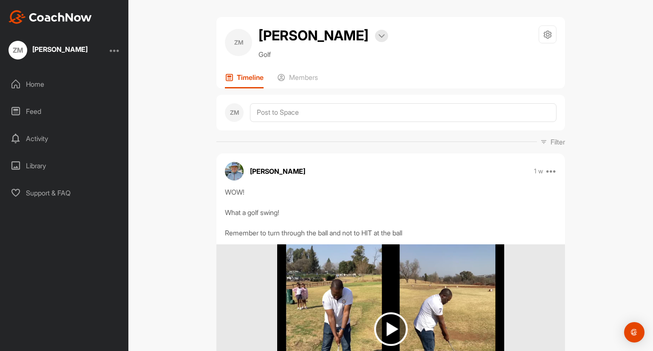  What do you see at coordinates (382, 36) in the screenshot?
I see `img: arrow-down` at bounding box center [382, 36].